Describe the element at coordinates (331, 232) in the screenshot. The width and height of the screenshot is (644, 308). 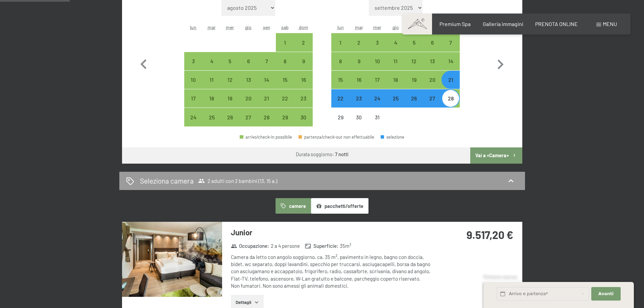
I see `h3: Junior` at that location.